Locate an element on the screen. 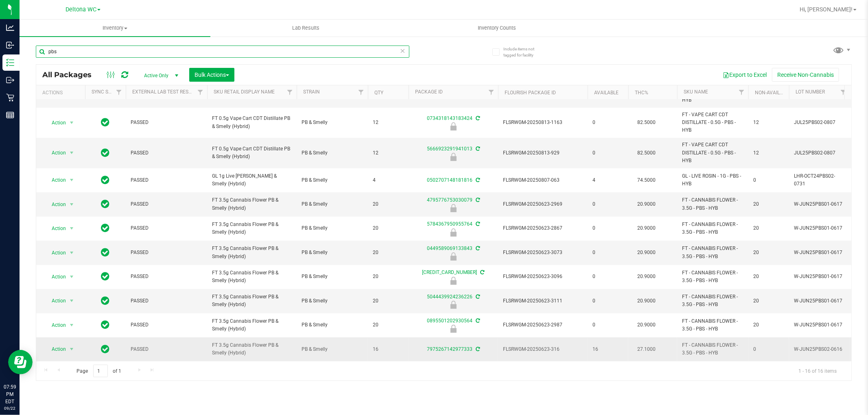  a: Sync Status is located at coordinates (107, 92).